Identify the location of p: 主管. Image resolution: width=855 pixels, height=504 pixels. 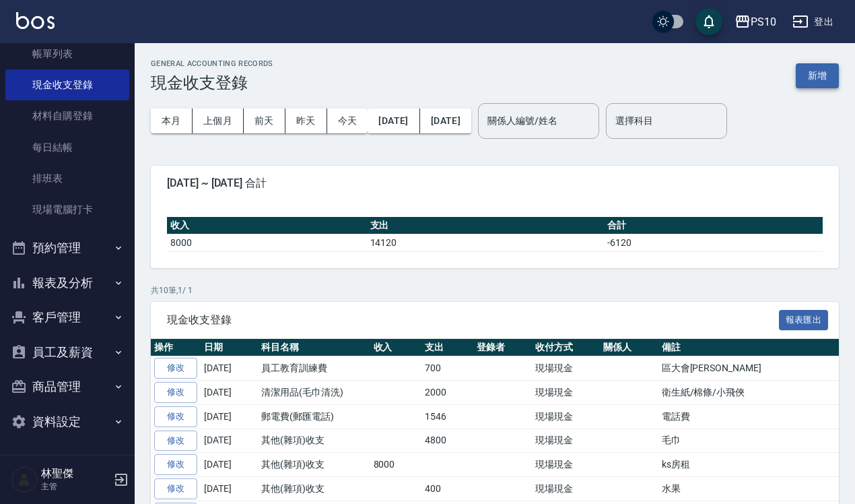
(76, 486).